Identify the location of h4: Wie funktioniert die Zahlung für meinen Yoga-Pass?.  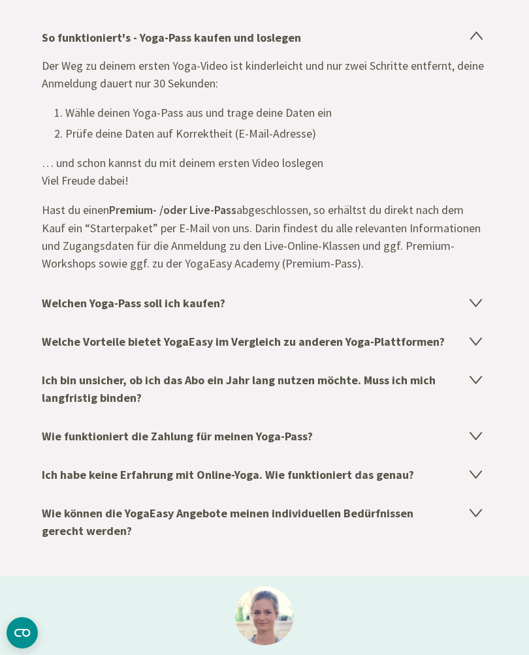
(264, 436).